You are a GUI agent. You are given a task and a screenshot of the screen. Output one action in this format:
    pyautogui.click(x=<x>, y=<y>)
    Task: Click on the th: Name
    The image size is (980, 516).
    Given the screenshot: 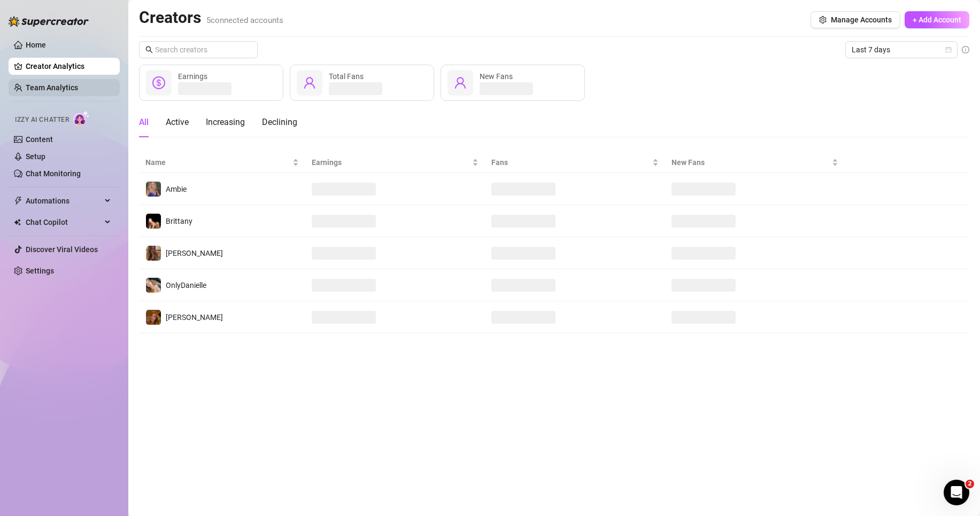 What is the action you would take?
    pyautogui.click(x=222, y=162)
    